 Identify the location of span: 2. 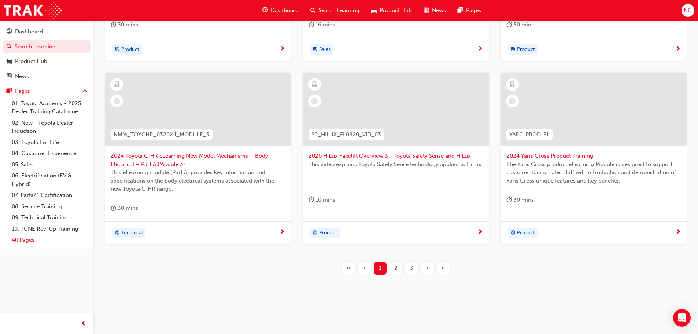
(396, 268).